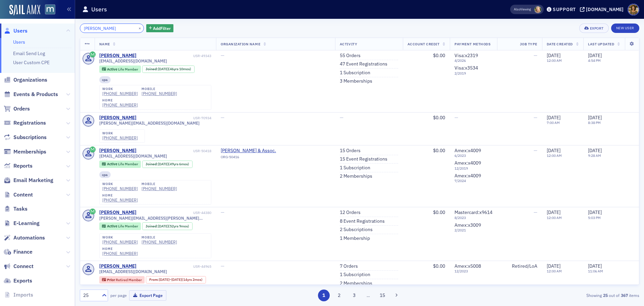  Describe the element at coordinates (19, 42) in the screenshot. I see `a: Users` at that location.